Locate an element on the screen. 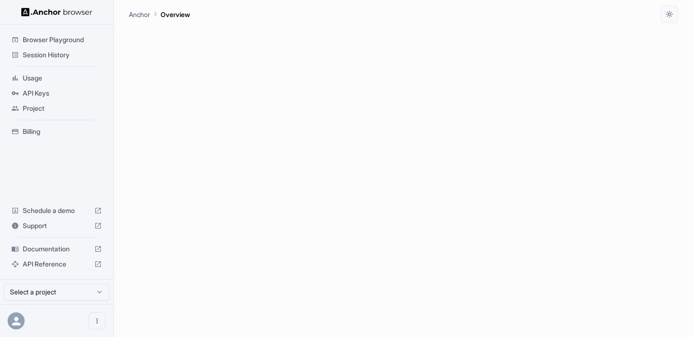 This screenshot has width=693, height=337. div: API Reference is located at coordinates (56, 264).